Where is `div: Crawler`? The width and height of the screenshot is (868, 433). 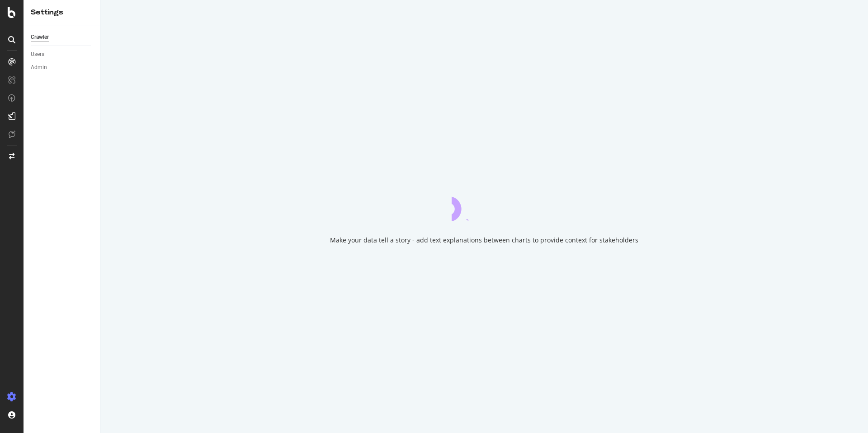
div: Crawler is located at coordinates (40, 37).